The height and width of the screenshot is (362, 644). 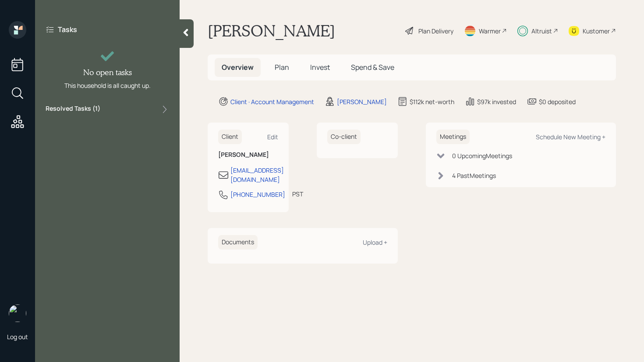 What do you see at coordinates (375, 242) in the screenshot?
I see `div: Upload +` at bounding box center [375, 242].